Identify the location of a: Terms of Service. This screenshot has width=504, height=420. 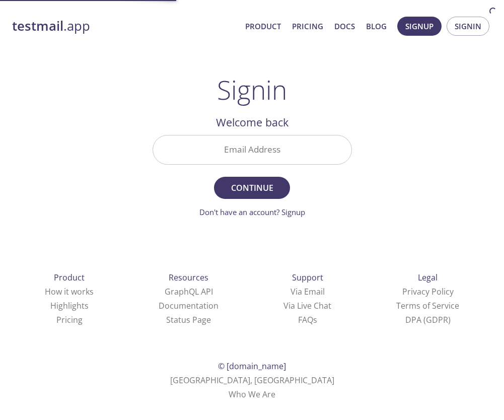
(427, 306).